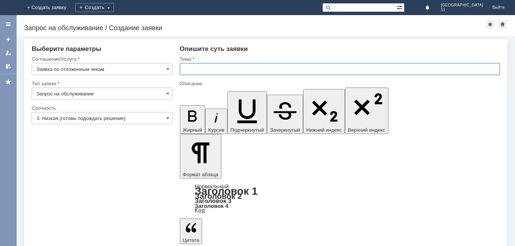 The image size is (515, 246). I want to click on span: Подчеркнутый, so click(247, 130).